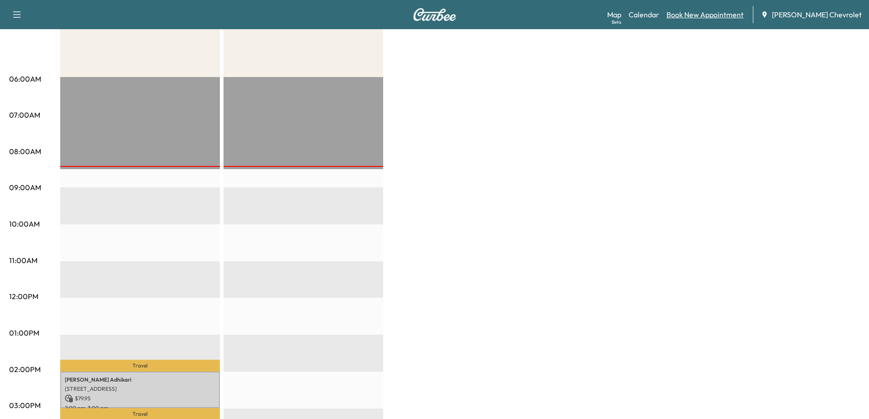  What do you see at coordinates (614, 15) in the screenshot?
I see `a: MapBeta` at bounding box center [614, 15].